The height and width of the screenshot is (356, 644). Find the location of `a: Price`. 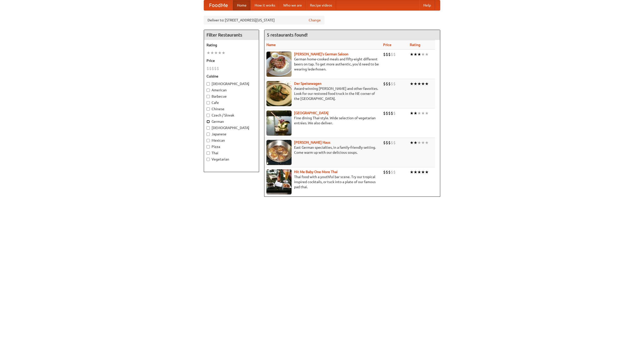

a: Price is located at coordinates (387, 45).